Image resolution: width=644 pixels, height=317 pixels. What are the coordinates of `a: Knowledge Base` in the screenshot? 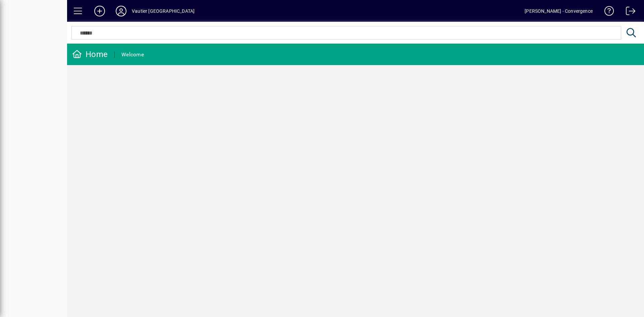 It's located at (607, 12).